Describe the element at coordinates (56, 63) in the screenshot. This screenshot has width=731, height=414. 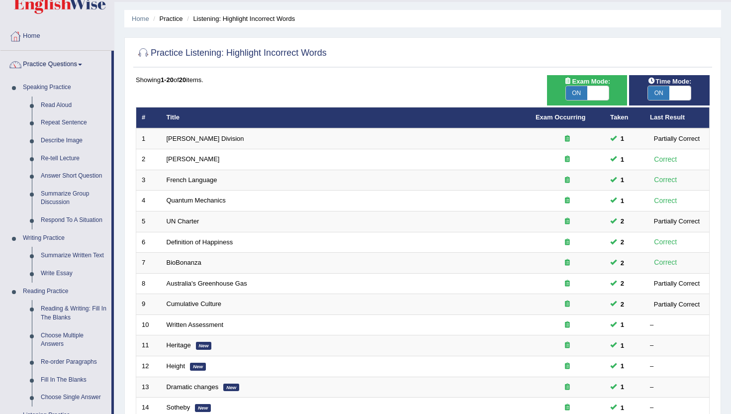
I see `a: Practice Questions` at that location.